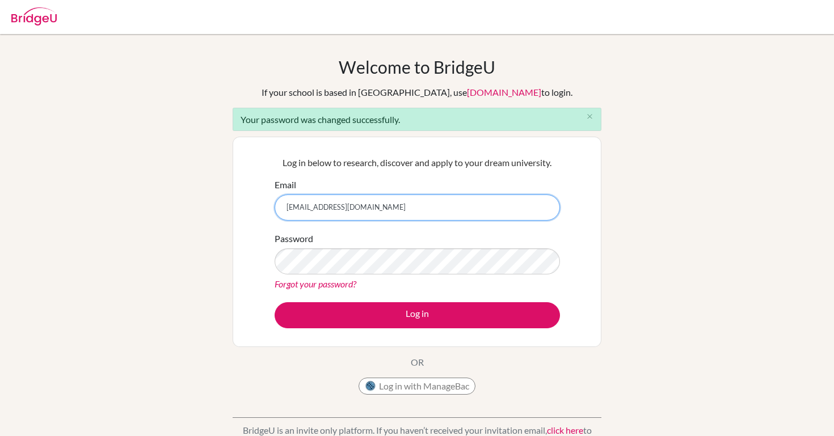  I want to click on button: Close, so click(589, 117).